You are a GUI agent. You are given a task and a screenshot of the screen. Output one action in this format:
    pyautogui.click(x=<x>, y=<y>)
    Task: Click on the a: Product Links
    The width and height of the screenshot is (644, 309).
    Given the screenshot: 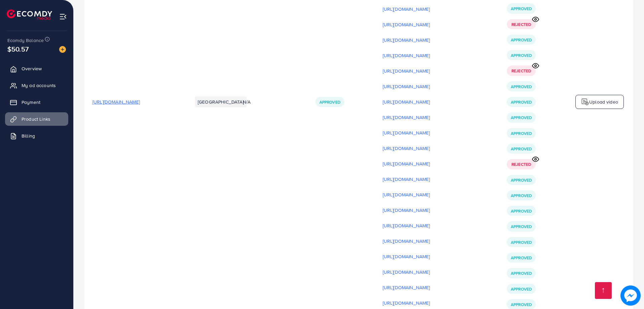 What is the action you would take?
    pyautogui.click(x=37, y=119)
    